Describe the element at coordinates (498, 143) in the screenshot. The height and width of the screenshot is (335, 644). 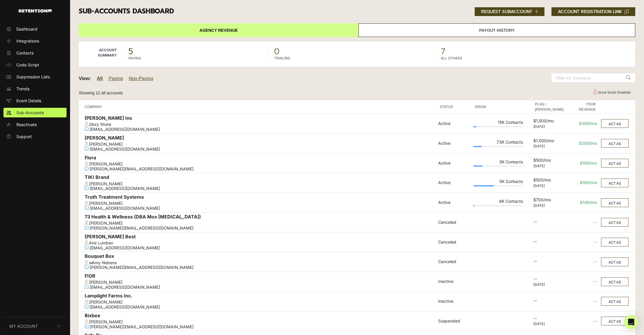
I see `div: 7.5K Contacts` at that location.